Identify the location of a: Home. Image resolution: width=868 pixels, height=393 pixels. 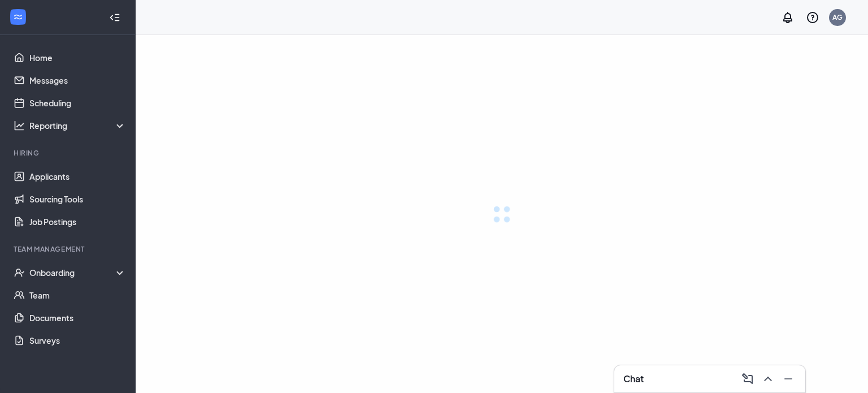
(77, 58).